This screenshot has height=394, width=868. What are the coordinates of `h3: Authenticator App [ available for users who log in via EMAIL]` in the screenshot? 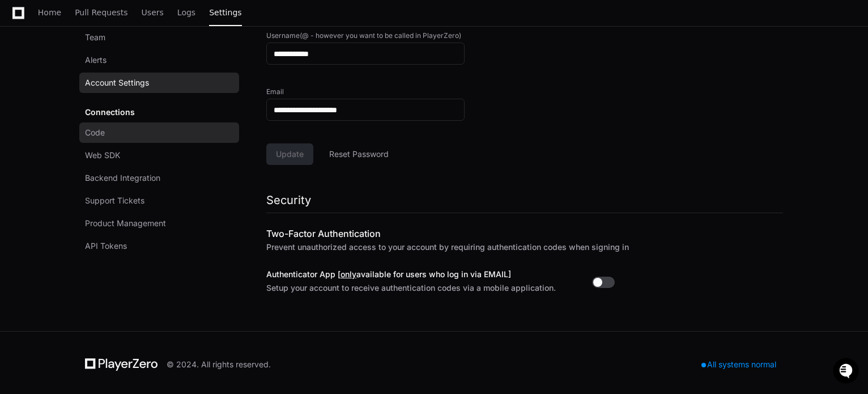 It's located at (411, 274).